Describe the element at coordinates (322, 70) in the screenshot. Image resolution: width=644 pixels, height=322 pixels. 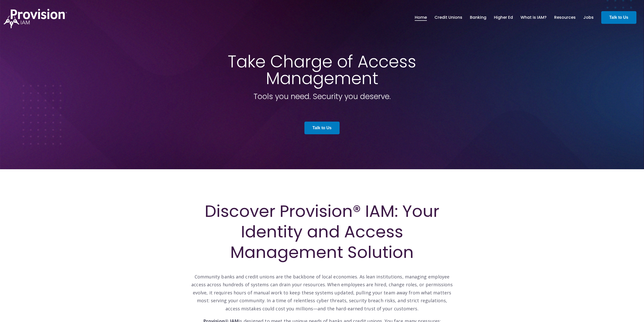
I see `span: Take Charge of Access Management` at that location.